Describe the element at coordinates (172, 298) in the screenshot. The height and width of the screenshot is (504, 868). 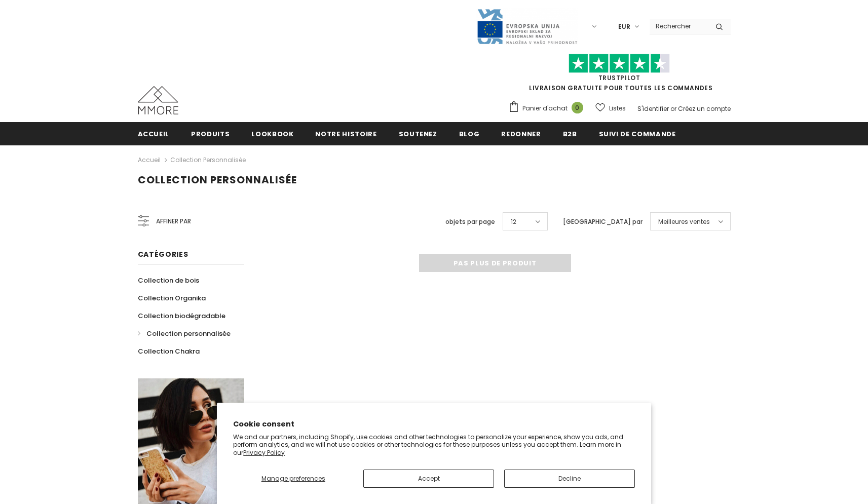
I see `span: Collection Organika` at that location.